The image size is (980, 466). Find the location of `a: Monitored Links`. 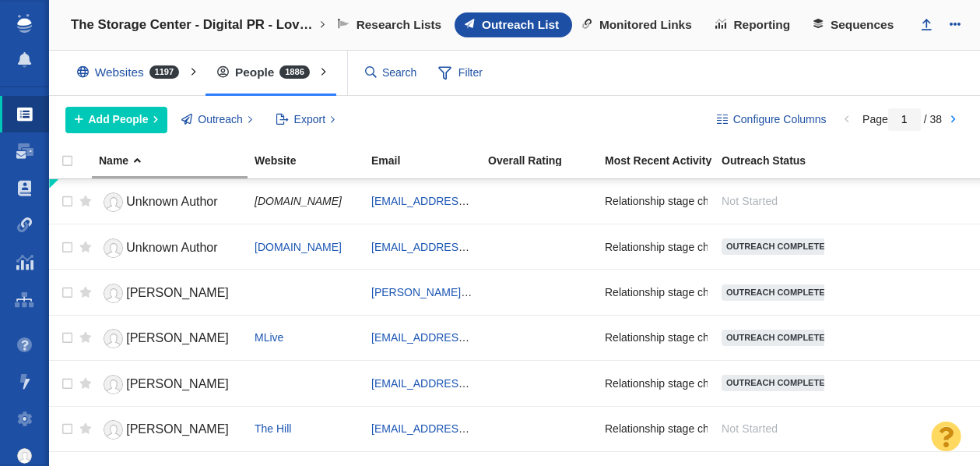

a: Monitored Links is located at coordinates (638, 25).